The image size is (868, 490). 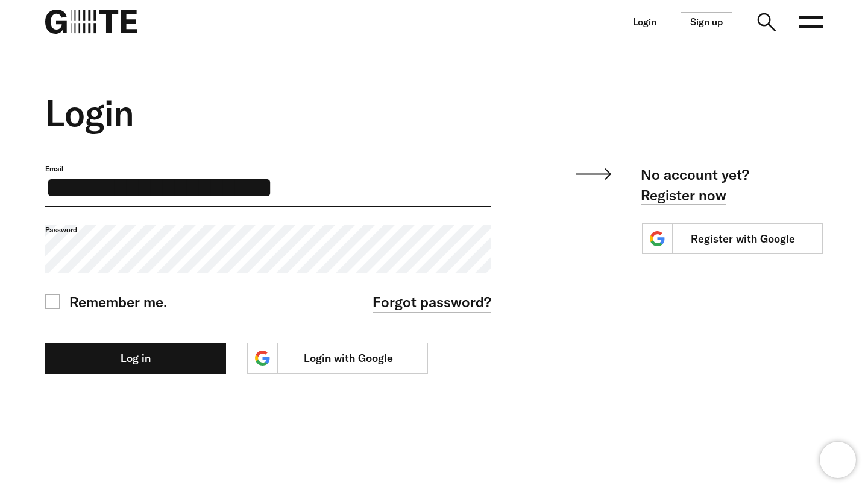 What do you see at coordinates (707, 22) in the screenshot?
I see `a: Sign up` at bounding box center [707, 22].